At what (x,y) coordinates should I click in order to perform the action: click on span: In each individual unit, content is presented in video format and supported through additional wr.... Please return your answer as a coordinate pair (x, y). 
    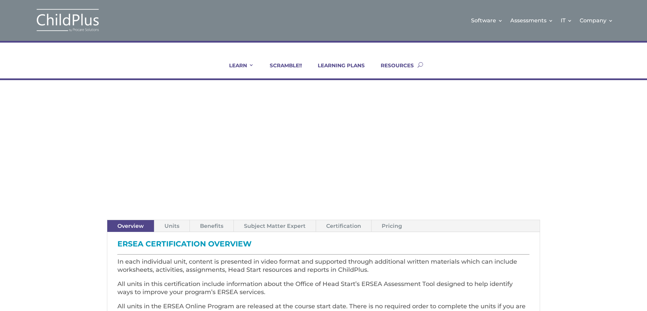
    Looking at the image, I should click on (317, 266).